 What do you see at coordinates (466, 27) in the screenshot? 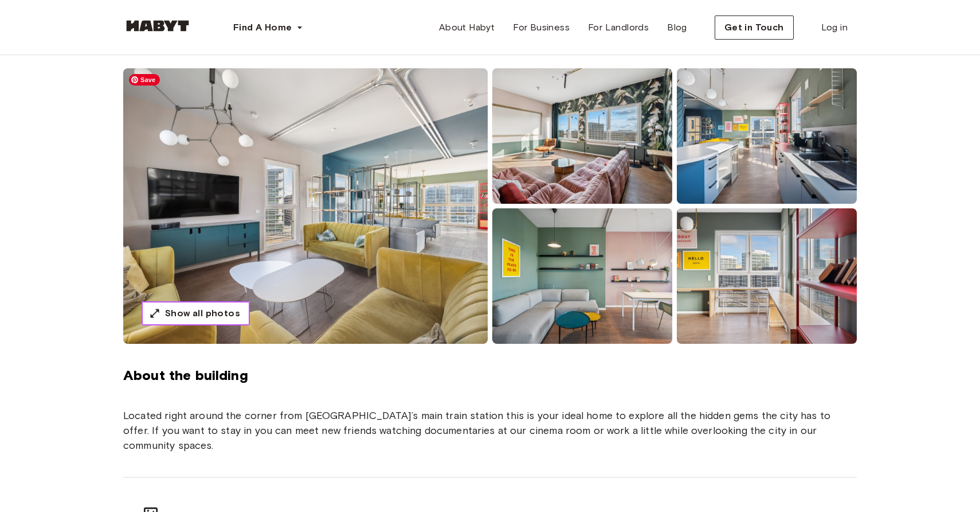
I see `a: About Habyt` at bounding box center [466, 27].